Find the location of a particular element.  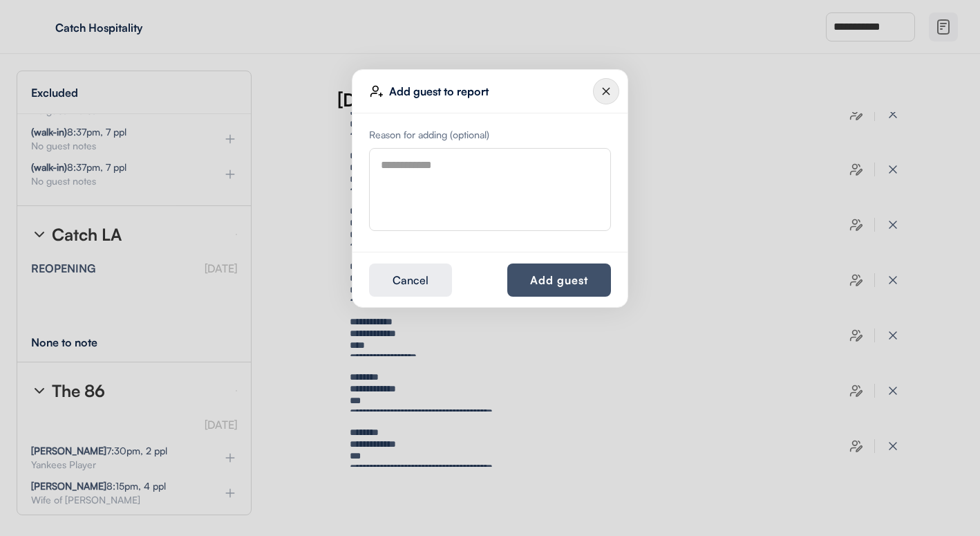

button: Cancel is located at coordinates (410, 280).